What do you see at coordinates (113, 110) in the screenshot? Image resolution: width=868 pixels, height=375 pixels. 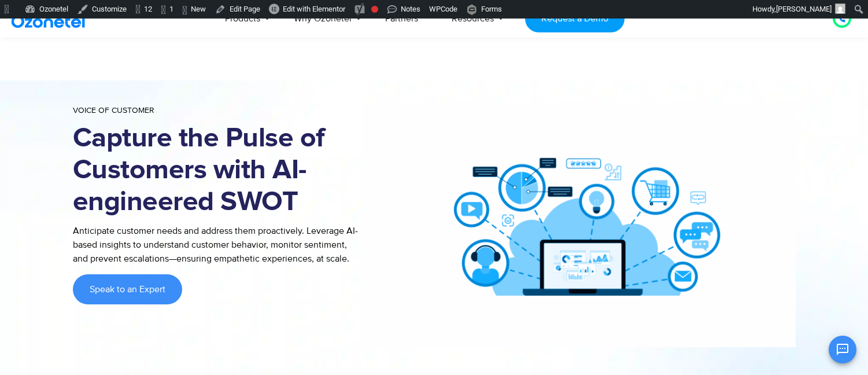 I see `span: Voice of Customer` at bounding box center [113, 110].